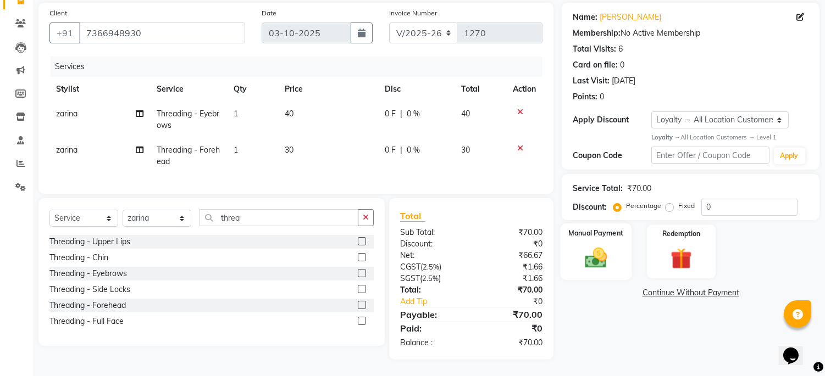 Image resolution: width=825 pixels, height=376 pixels. I want to click on div: Net:, so click(431, 256).